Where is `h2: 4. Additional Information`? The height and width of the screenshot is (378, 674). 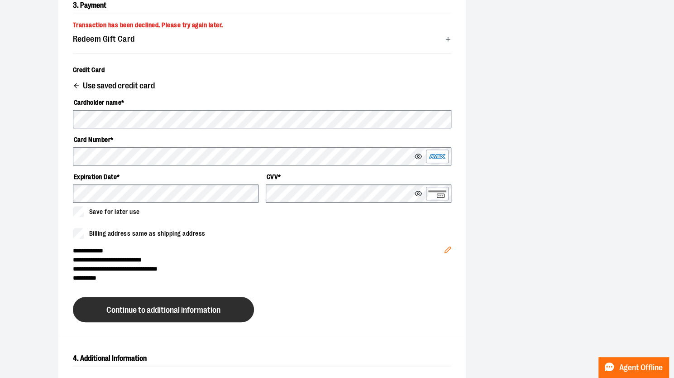 h2: 4. Additional Information is located at coordinates (262, 358).